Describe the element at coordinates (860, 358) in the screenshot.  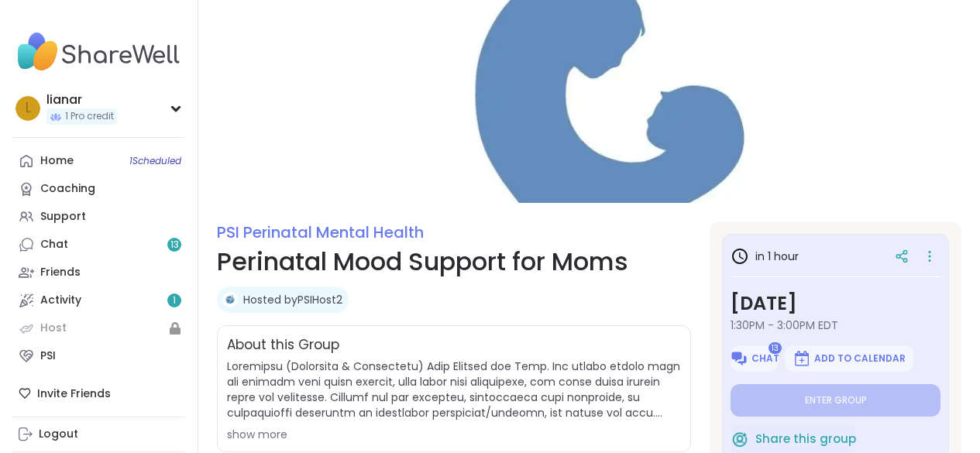
I see `span: Add to Calendar` at that location.